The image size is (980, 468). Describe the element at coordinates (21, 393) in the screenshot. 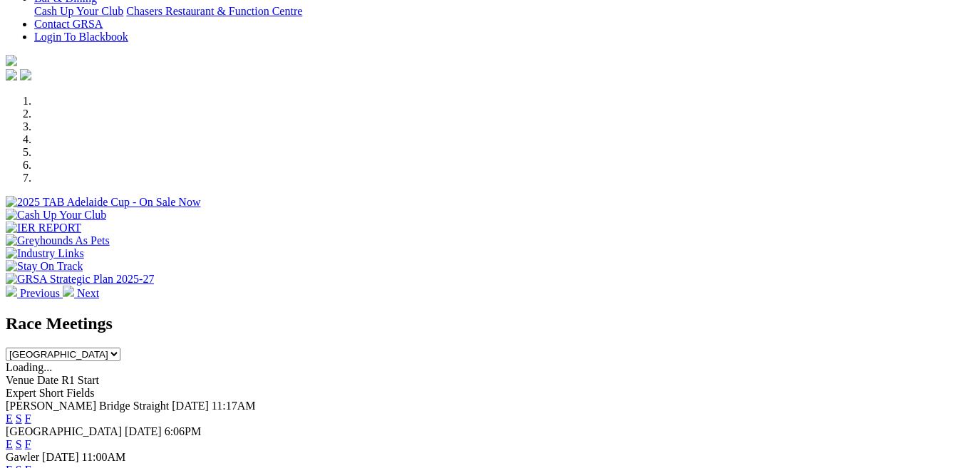

I see `span: Expert` at that location.